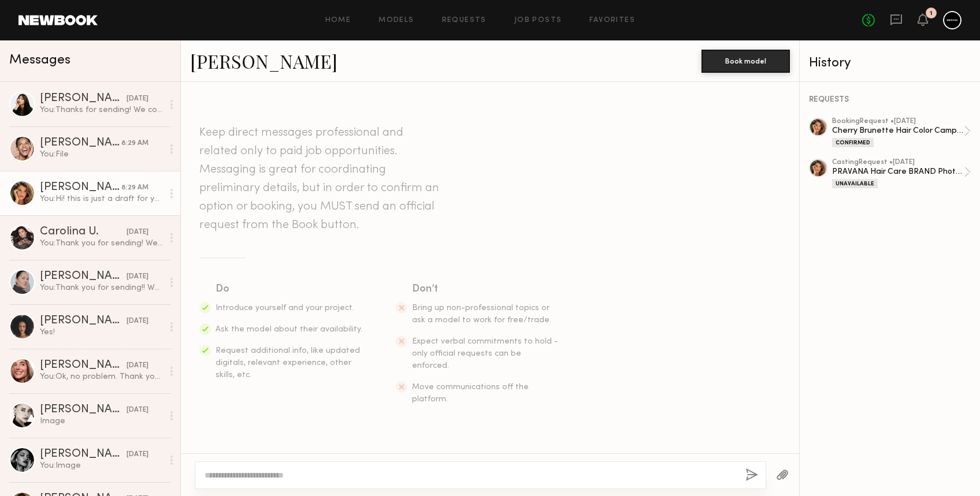 This screenshot has height=496, width=980. I want to click on a: Favorites, so click(612, 20).